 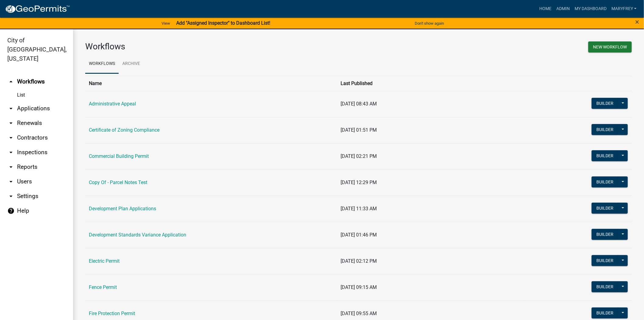 What do you see at coordinates (102, 64) in the screenshot?
I see `a: Workflows` at bounding box center [102, 64].